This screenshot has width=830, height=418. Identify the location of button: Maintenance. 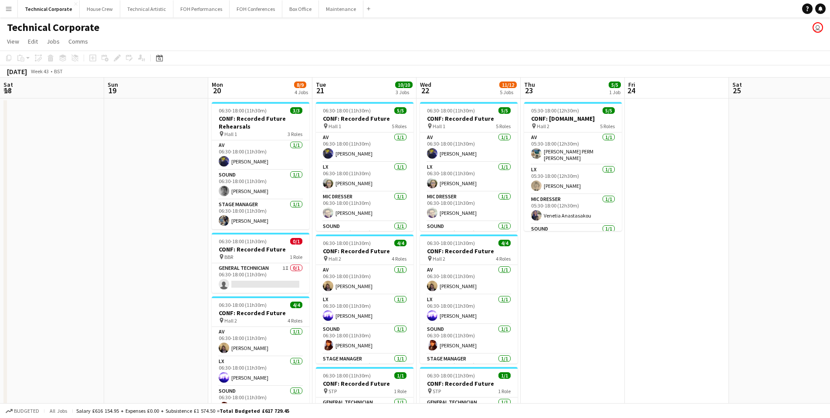
(341, 9).